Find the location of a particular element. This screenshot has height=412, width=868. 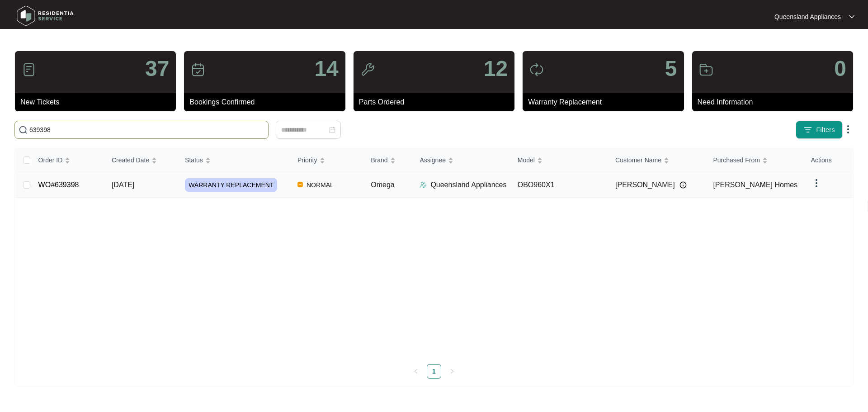

p: New Tickets is located at coordinates (98, 102).